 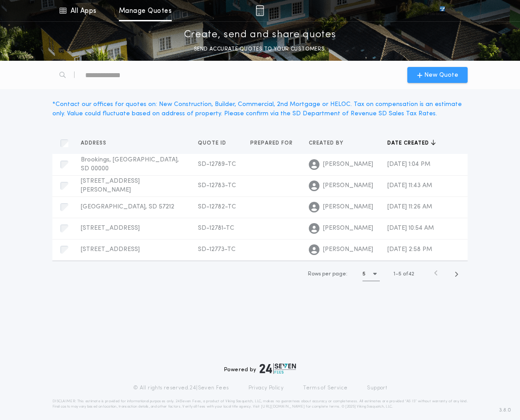 What do you see at coordinates (260, 369) in the screenshot?
I see `div: Powered by` at bounding box center [260, 369].